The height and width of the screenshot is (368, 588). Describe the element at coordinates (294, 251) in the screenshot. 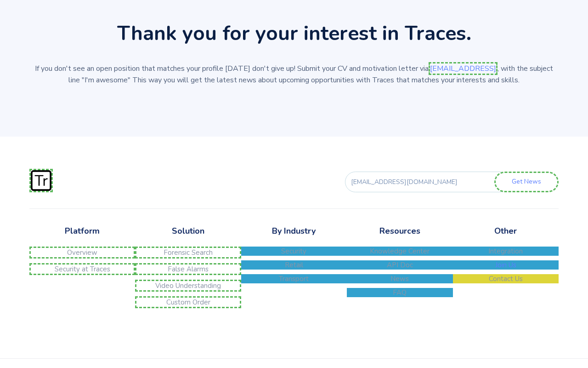

I see `a: Security` at that location.